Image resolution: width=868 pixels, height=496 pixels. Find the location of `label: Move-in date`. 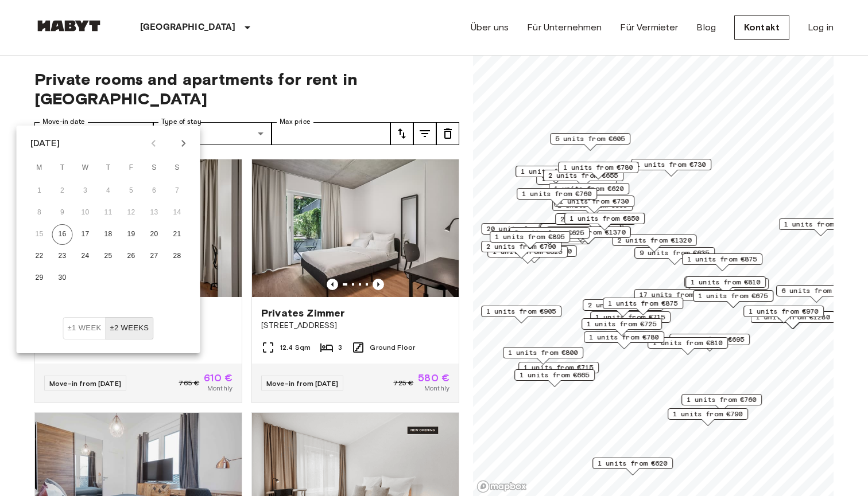

label: Move-in date is located at coordinates (64, 122).